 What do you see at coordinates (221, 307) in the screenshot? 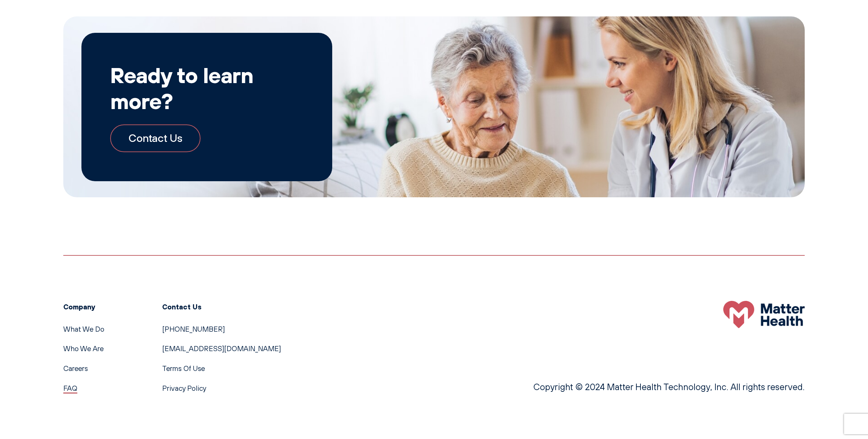
I see `h3: Contact Us` at bounding box center [221, 307].